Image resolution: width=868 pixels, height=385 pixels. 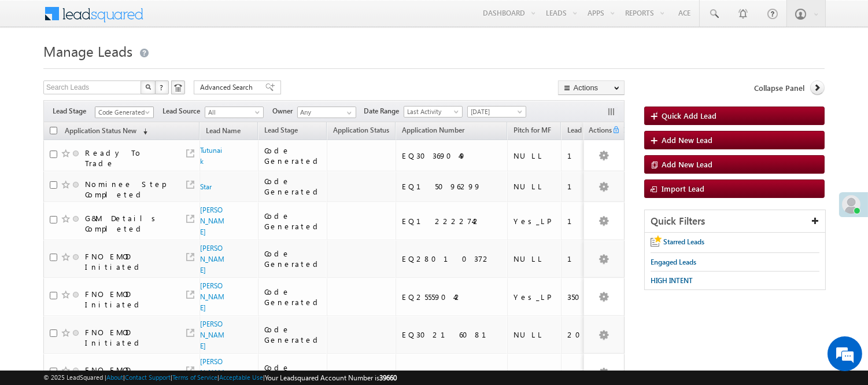 What do you see at coordinates (195, 376) in the screenshot?
I see `a: Terms of Service` at bounding box center [195, 376].